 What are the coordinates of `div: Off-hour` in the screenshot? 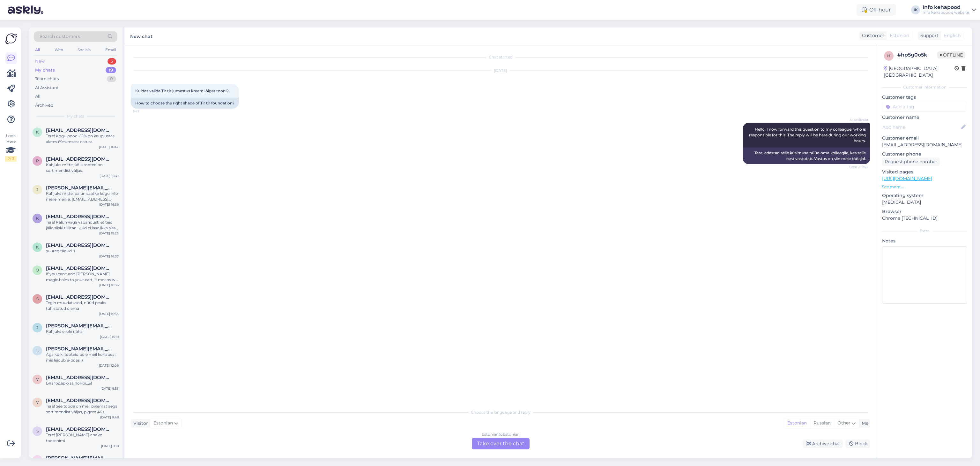 It's located at (876, 10).